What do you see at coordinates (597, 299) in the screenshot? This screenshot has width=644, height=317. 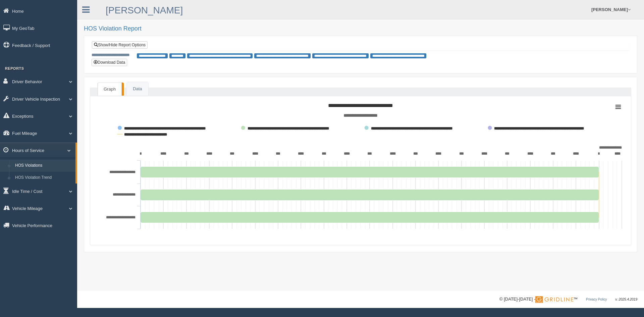 I see `a: Privacy Policy` at bounding box center [597, 299].